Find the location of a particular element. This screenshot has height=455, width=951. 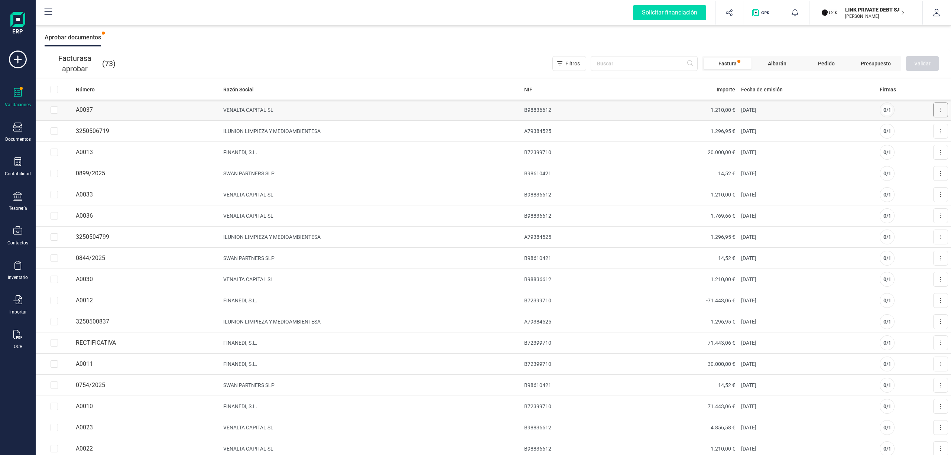

div: Row Selected c0959c0a-a906-4d2c-9979-b01528d455e8 is located at coordinates (54, 152).